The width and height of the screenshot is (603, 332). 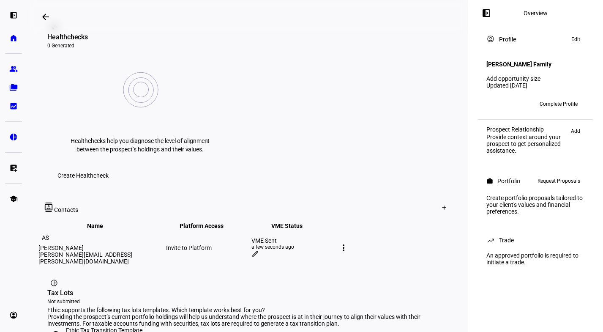 What do you see at coordinates (14, 106) in the screenshot?
I see `eth-mat-symbol: bid_landscape` at bounding box center [14, 106].